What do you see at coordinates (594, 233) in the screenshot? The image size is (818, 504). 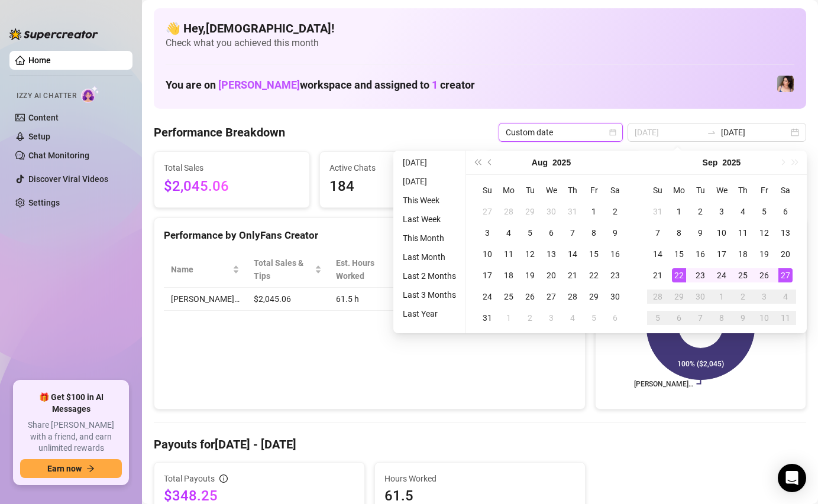 I see `div: 8` at bounding box center [594, 233].